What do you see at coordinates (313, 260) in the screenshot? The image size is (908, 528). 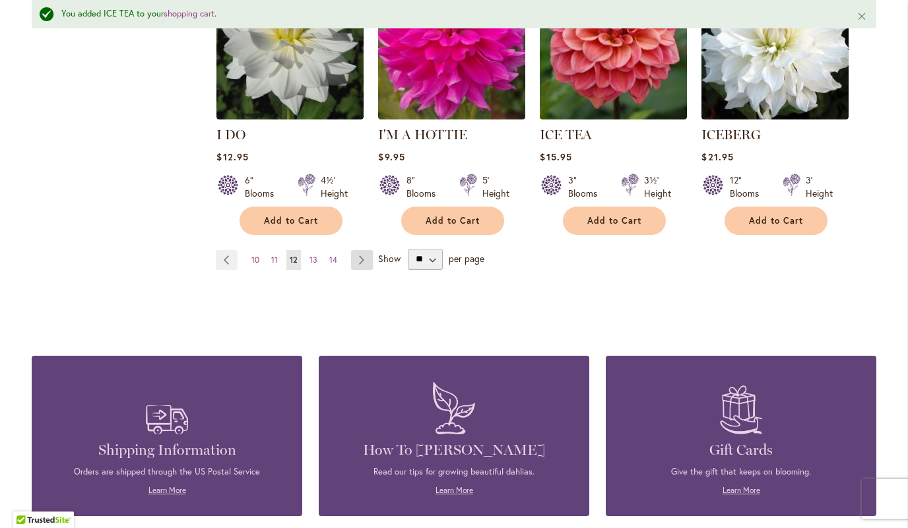 I see `a: 13` at bounding box center [313, 260].